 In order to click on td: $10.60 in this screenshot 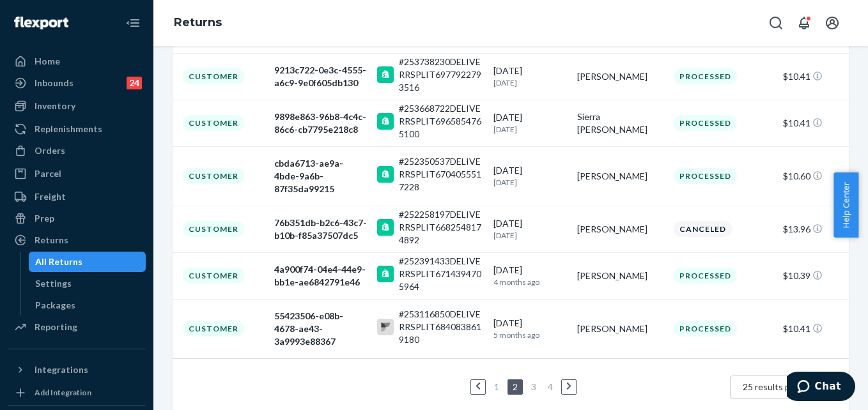, I will do `click(813, 176)`.